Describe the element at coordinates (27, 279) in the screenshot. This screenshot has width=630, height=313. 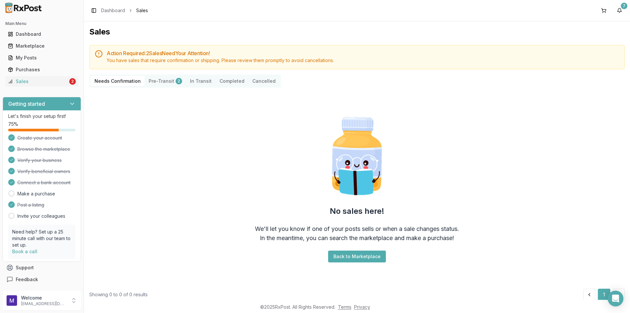
I see `span: Feedback` at that location.